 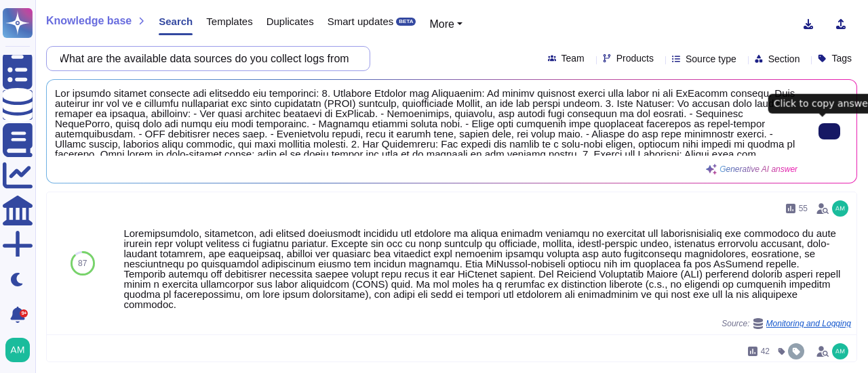 What do you see at coordinates (786, 323) in the screenshot?
I see `span: Source:` at bounding box center [786, 323].